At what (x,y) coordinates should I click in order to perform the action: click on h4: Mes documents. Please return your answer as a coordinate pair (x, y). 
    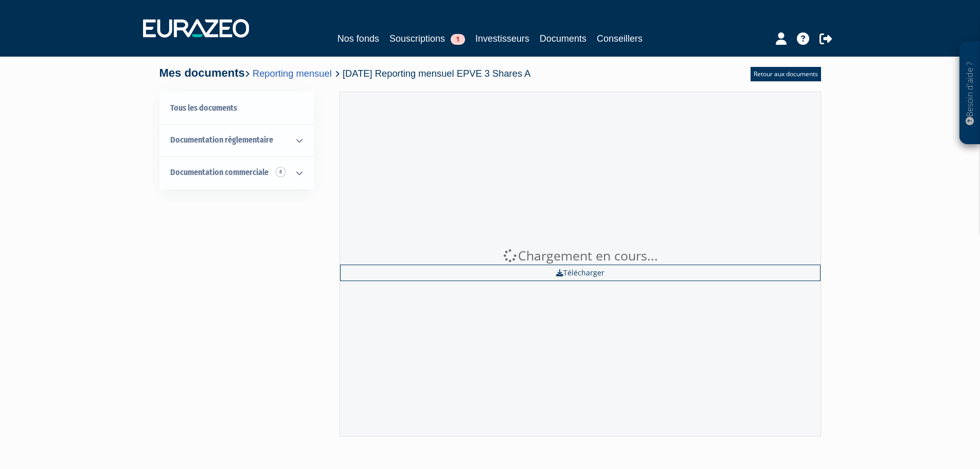
    Looking at the image, I should click on (345, 73).